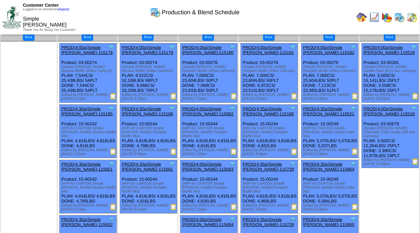 Image resolution: width=420 pixels, height=233 pixels. Describe the element at coordinates (64, 9) in the screenshot. I see `a: (logout)` at that location.